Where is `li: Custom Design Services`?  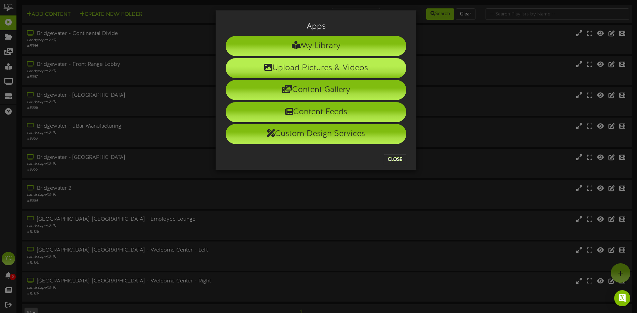 li: Custom Design Services is located at coordinates (316, 134).